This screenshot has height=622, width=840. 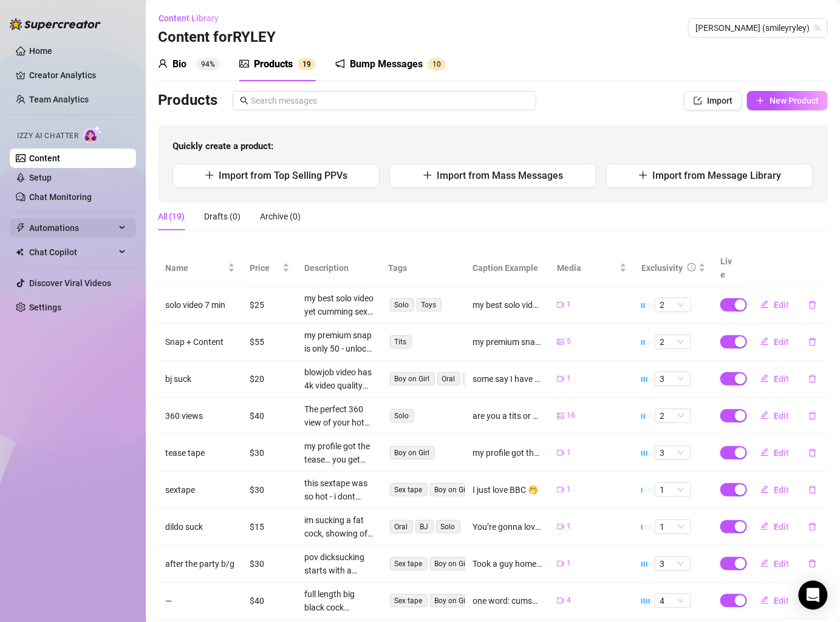 I want to click on td: after the party b/g, so click(x=200, y=565).